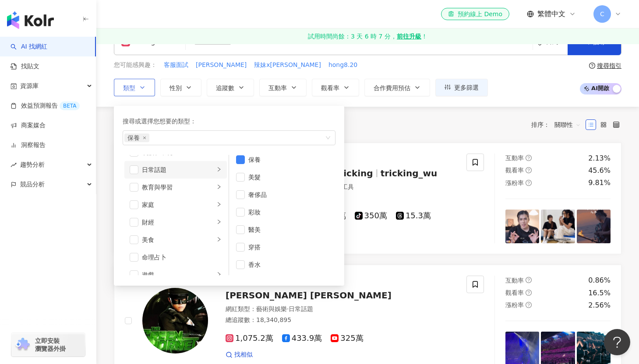  Describe the element at coordinates (343, 65) in the screenshot. I see `span: hong8.20` at that location.